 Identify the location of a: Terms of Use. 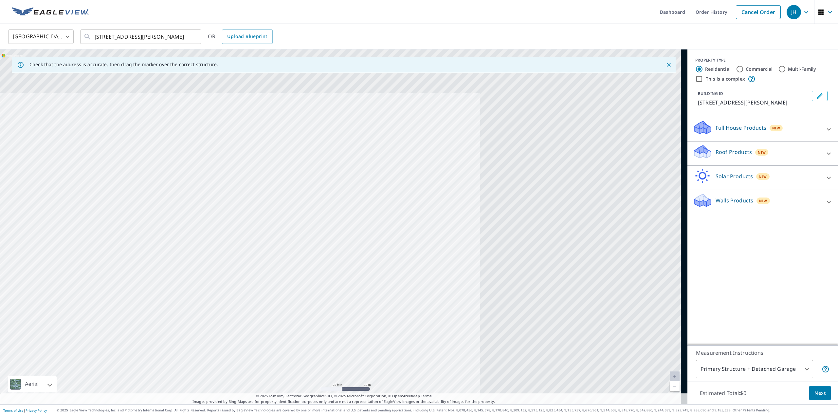
(13, 410).